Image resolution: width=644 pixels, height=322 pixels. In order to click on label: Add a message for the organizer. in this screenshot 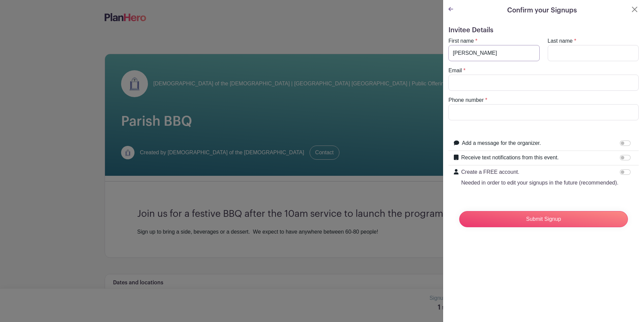, I will do `click(501, 143)`.